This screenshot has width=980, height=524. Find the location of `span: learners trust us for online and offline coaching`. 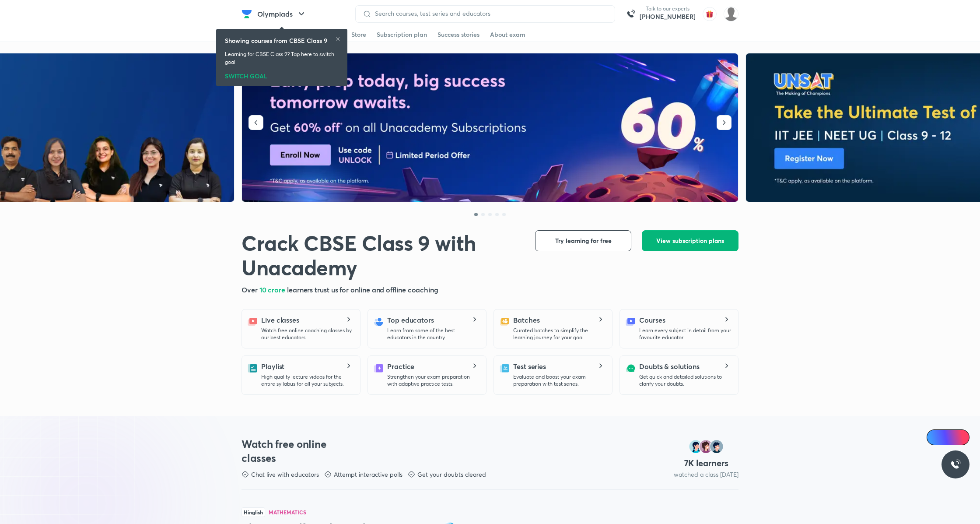

span: learners trust us for online and offline coaching is located at coordinates (363, 289).